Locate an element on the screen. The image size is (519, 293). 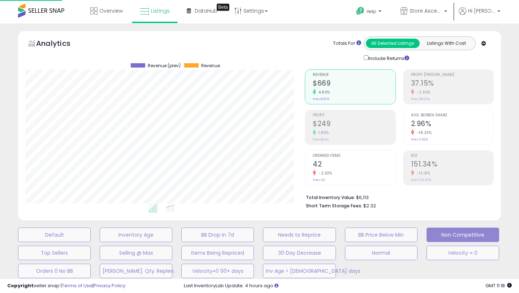
button: BB Drop in 7d is located at coordinates (218, 235).